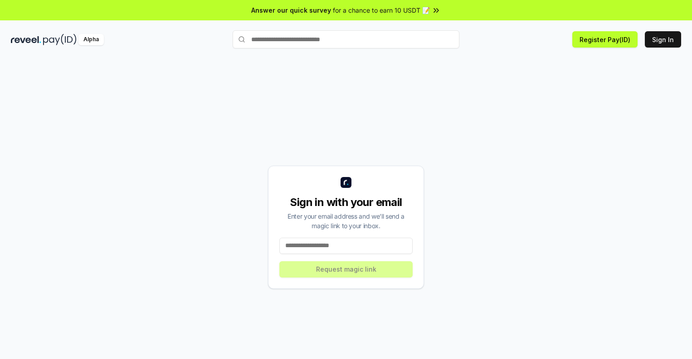 The width and height of the screenshot is (692, 359). I want to click on button: Register Pay(ID), so click(605, 39).